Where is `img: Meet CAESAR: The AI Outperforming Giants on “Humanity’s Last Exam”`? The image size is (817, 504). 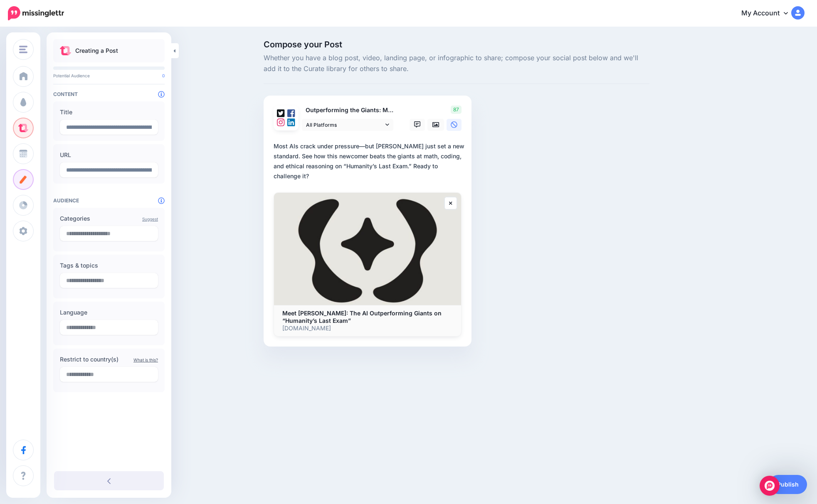
img: Meet CAESAR: The AI Outperforming Giants on “Humanity’s Last Exam” is located at coordinates (367, 249).